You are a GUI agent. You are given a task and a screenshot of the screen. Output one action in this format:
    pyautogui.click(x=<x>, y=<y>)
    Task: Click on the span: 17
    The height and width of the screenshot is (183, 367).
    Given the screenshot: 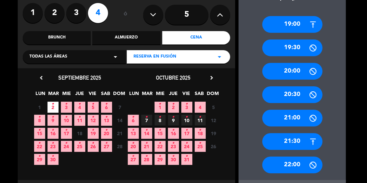 What is the action you would take?
    pyautogui.click(x=187, y=133)
    